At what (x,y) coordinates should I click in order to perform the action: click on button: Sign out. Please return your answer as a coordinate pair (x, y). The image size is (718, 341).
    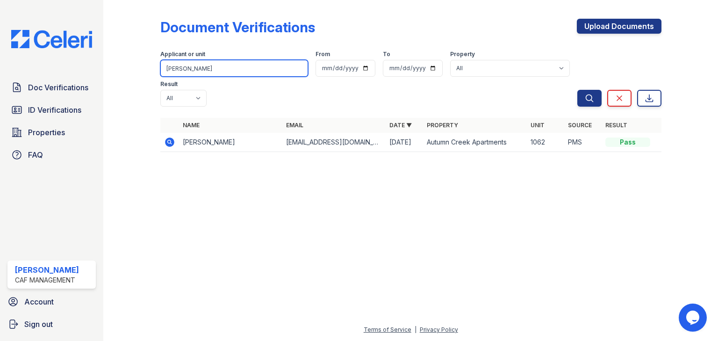
    Looking at the image, I should click on (51, 324).